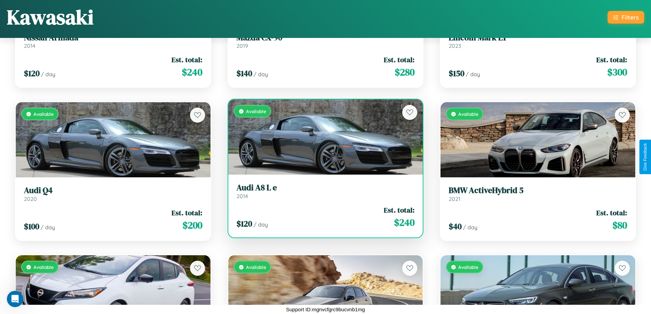 This screenshot has height=314, width=651. What do you see at coordinates (113, 194) in the screenshot?
I see `a: Audi Q42020` at bounding box center [113, 194].